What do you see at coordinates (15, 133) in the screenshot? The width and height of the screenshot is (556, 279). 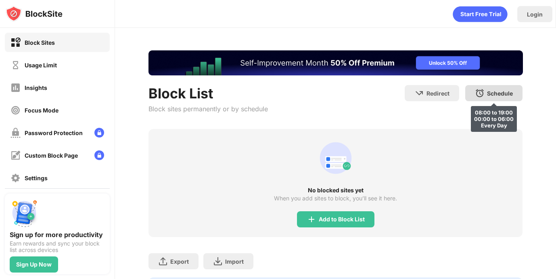 I see `img: password-protection-off.svg` at bounding box center [15, 133].